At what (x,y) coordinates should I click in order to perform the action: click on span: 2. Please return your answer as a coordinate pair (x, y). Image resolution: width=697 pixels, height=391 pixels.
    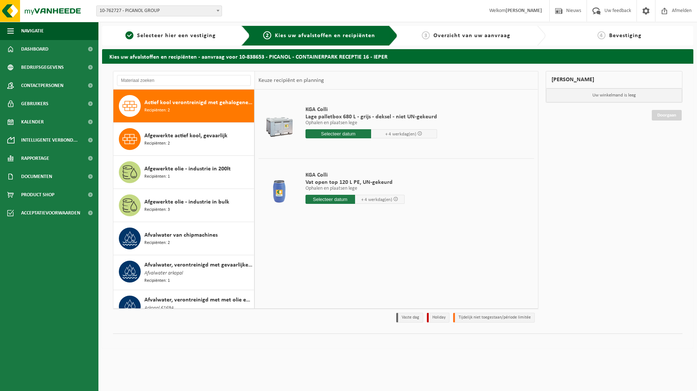
    Looking at the image, I should click on (267, 35).